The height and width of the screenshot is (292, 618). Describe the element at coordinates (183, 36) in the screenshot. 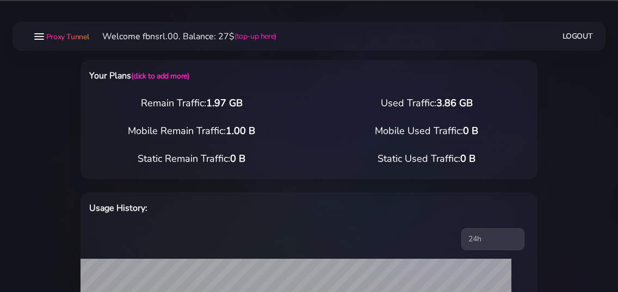

I see `li: Welcome fbnsrl.00. Balance: 27$` at that location.